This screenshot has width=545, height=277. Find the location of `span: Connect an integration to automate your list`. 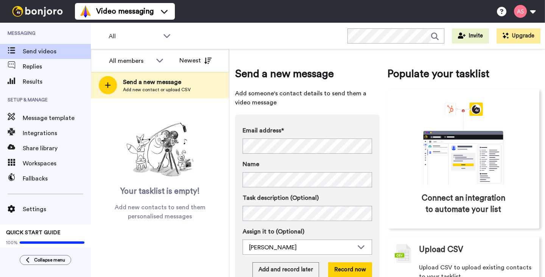

span: Connect an integration to automate your list is located at coordinates (463, 204).